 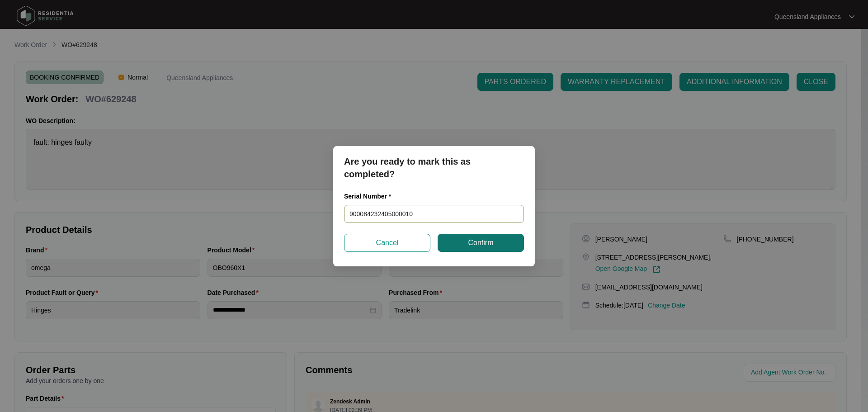 I want to click on span: Confirm, so click(x=481, y=243).